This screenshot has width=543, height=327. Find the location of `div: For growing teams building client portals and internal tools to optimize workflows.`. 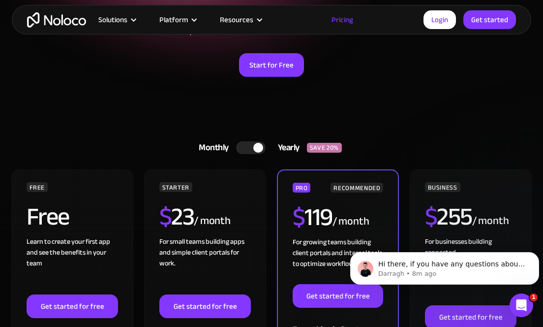

div: For growing teams building client portals and internal tools to optimize workflows. is located at coordinates (338, 260).